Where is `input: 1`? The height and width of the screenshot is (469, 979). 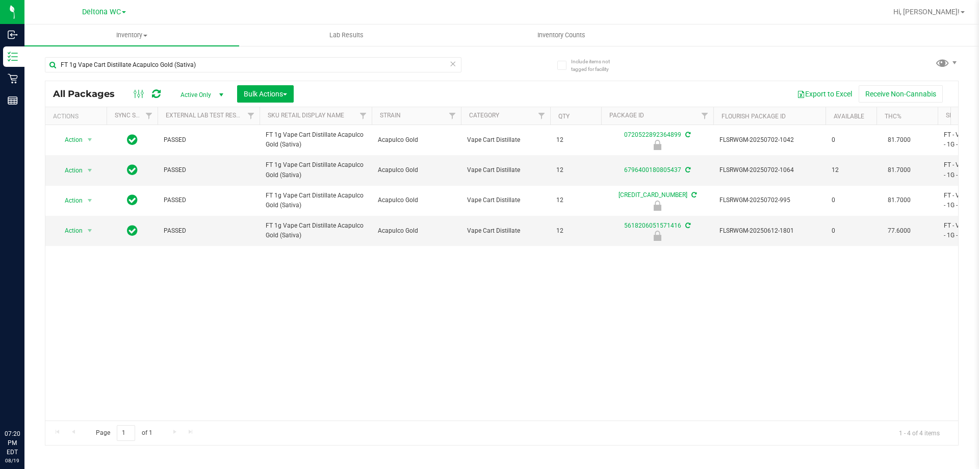
input: 1 is located at coordinates (126, 433).